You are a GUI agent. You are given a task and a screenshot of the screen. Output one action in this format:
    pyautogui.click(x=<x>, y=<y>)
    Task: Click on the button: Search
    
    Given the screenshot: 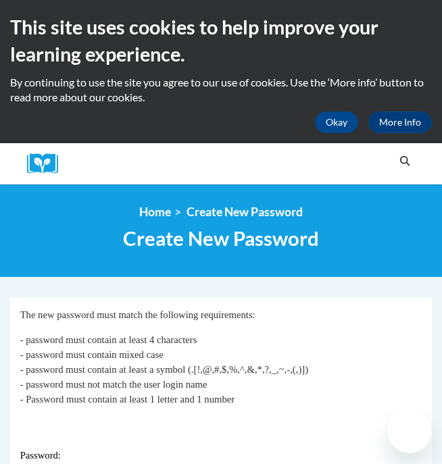 What is the action you would take?
    pyautogui.click(x=405, y=162)
    